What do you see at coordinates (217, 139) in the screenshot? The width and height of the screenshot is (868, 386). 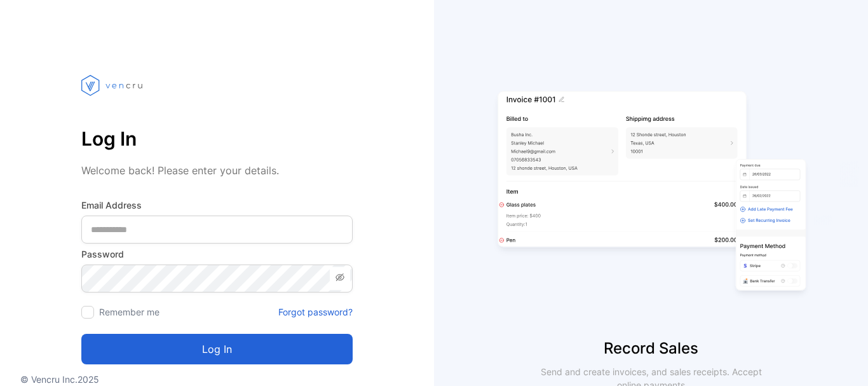 I see `p: Log In` at bounding box center [217, 139].